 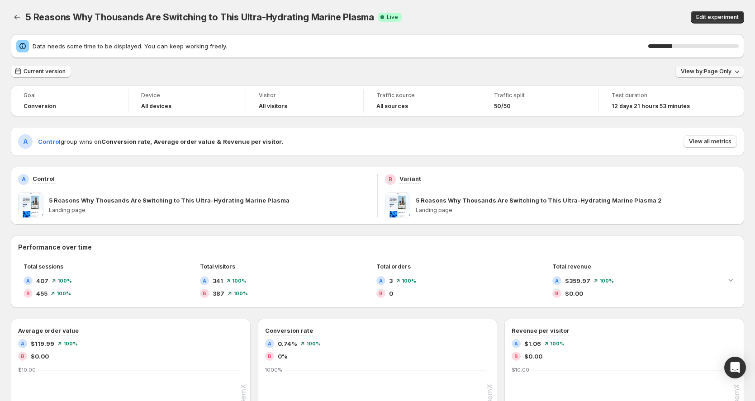 What do you see at coordinates (184, 142) in the screenshot?
I see `strong: Average order value` at bounding box center [184, 142].